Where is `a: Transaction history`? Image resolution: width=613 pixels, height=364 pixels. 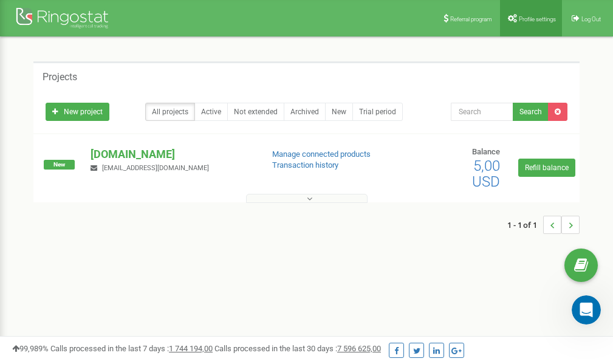
a: Transaction history is located at coordinates (305, 164).